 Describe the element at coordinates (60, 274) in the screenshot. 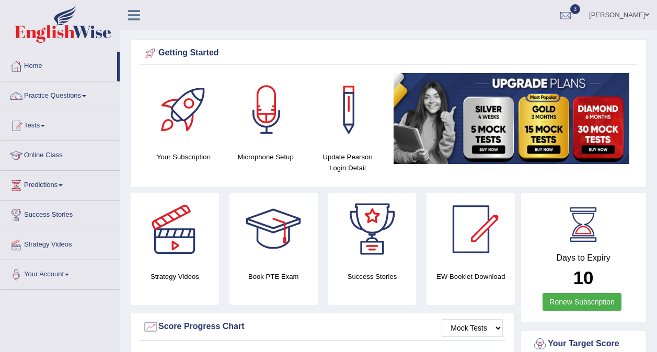

I see `a: Your Account` at that location.